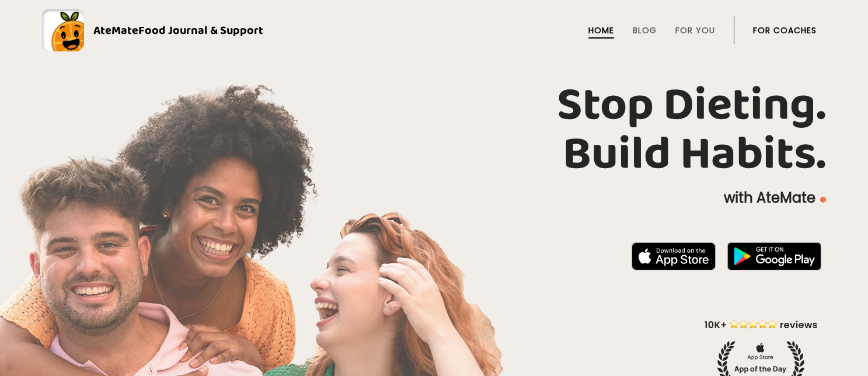  What do you see at coordinates (644, 31) in the screenshot?
I see `a: Blog` at bounding box center [644, 31].